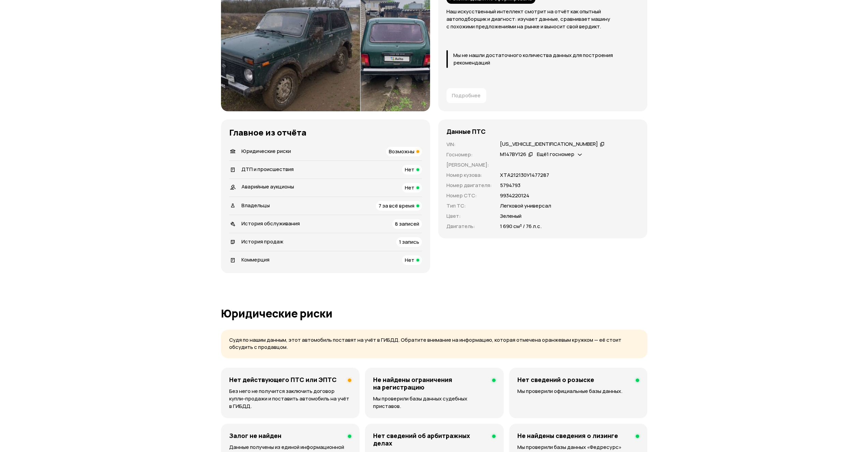 The width and height of the screenshot is (868, 452). I want to click on p: Без него не получится заключить договор купли-продажи и поставить автомобиль на учёт в ГИБДД., so click(290, 399).